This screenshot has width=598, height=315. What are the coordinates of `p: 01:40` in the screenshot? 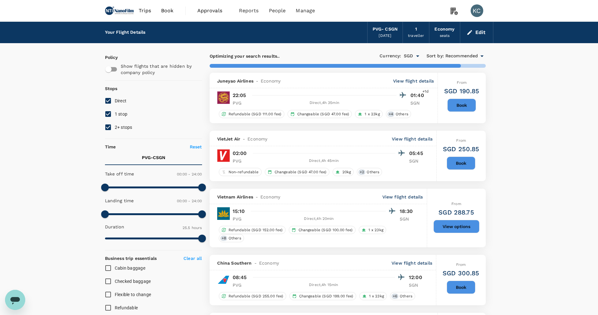 It's located at (419, 96).